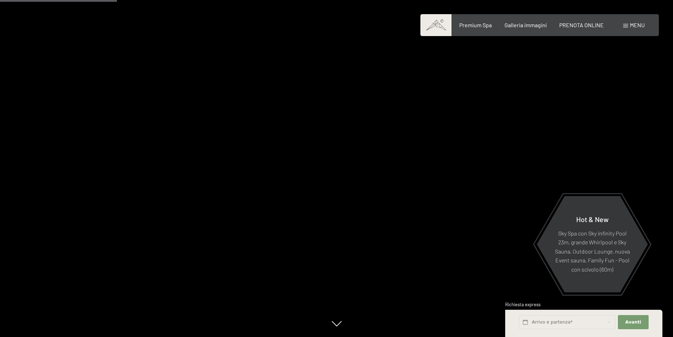  I want to click on span: Menu, so click(637, 25).